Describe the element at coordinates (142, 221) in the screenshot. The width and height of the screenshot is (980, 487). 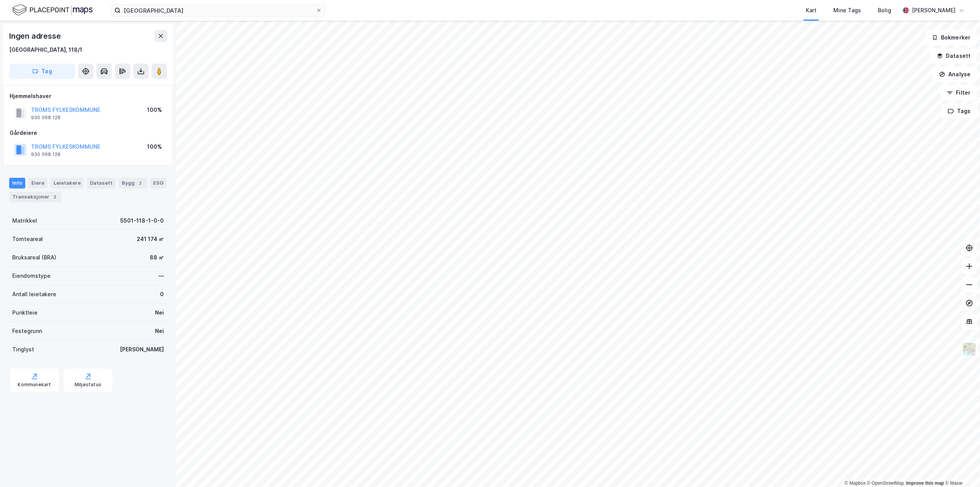
I see `div: 5501-118-1-0-0` at that location.